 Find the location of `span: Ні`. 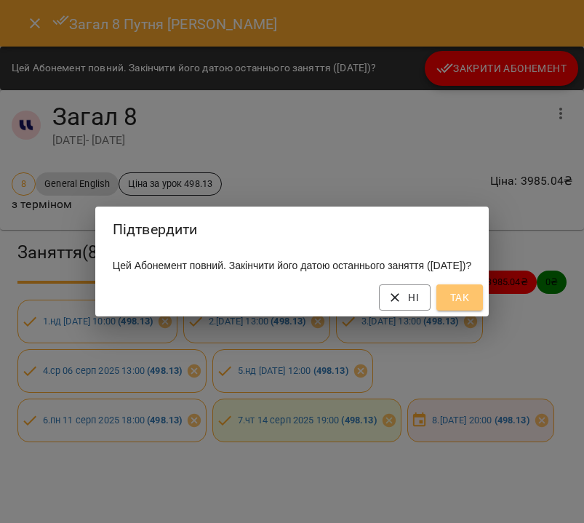

span: Ні is located at coordinates (404, 297).